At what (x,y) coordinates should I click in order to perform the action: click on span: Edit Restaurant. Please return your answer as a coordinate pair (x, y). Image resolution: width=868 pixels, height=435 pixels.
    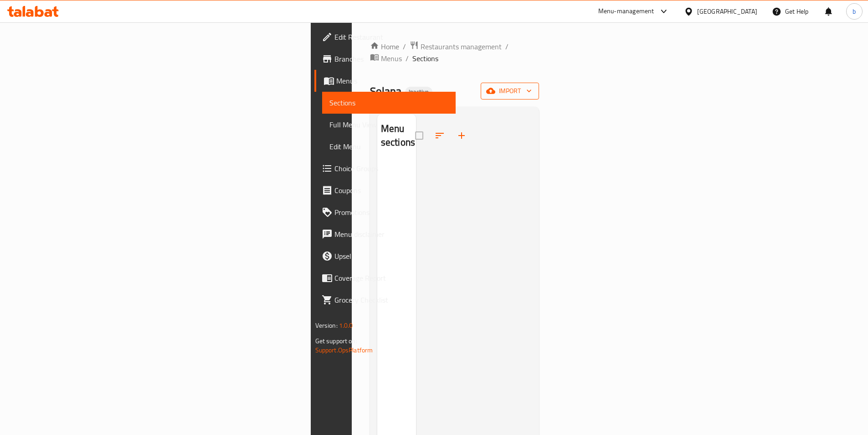
    Looking at the image, I should click on (391, 37).